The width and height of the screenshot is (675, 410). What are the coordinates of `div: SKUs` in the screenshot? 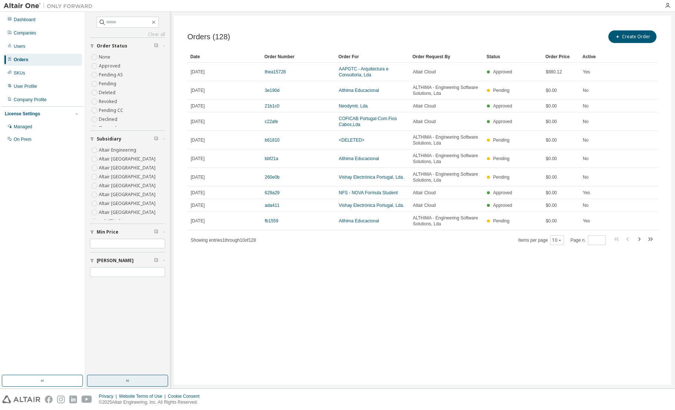 It's located at (19, 73).